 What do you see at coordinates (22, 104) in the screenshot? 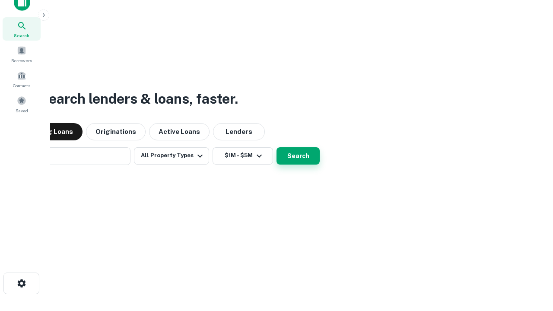
I see `div: Saved` at bounding box center [22, 104].